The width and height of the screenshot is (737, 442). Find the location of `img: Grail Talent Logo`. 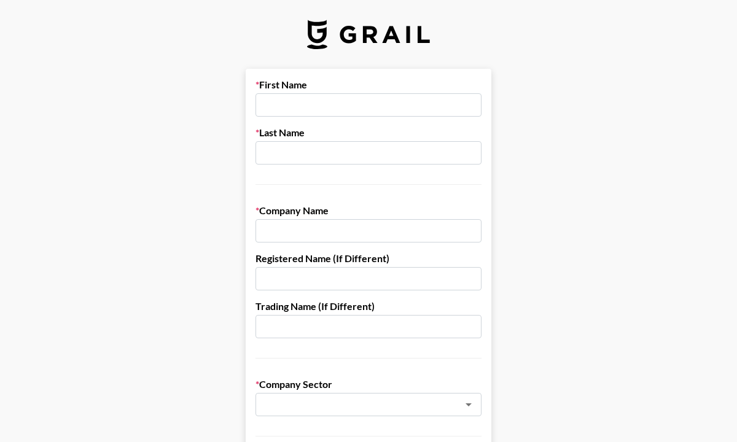

img: Grail Talent Logo is located at coordinates (368, 34).